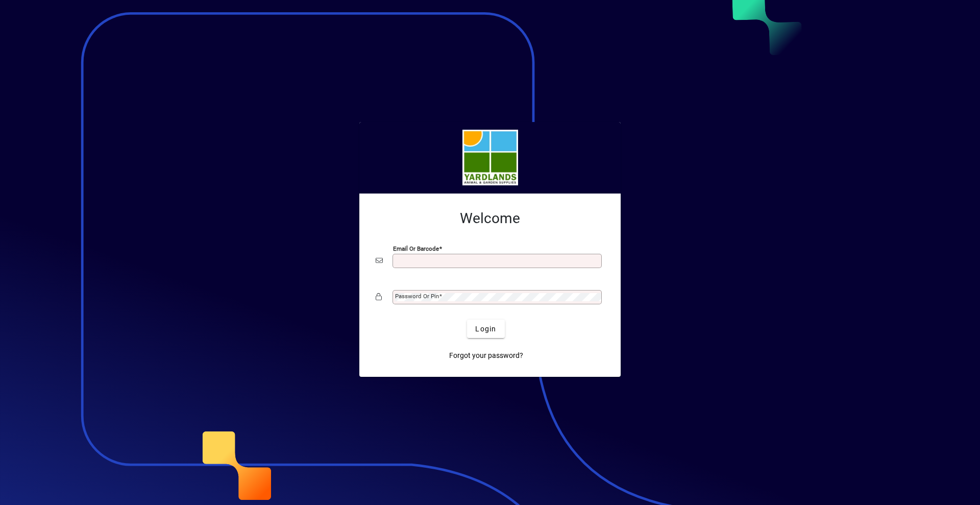 The image size is (980, 505). I want to click on mat-label: Email or Barcode, so click(416, 248).